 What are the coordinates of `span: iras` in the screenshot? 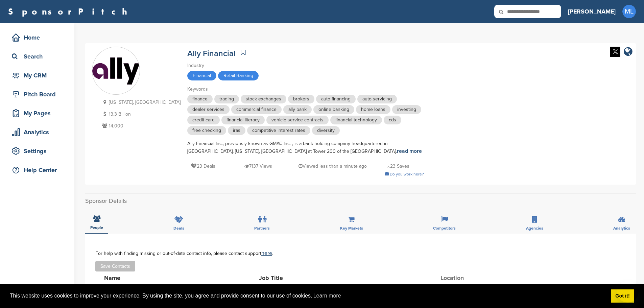 It's located at (237, 131).